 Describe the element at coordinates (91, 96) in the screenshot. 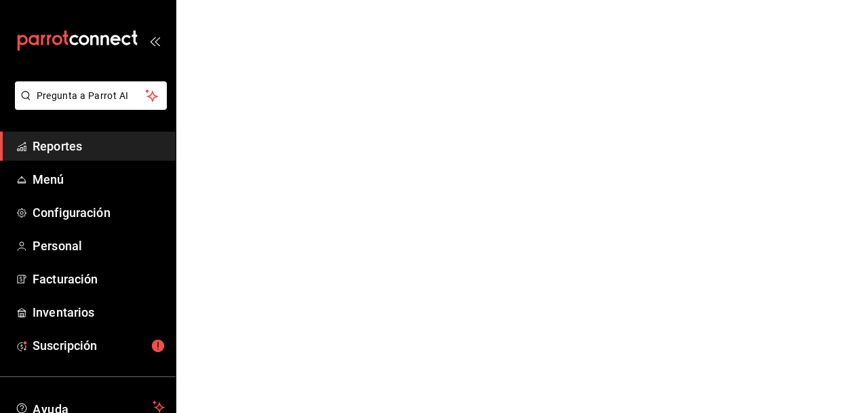

I see `button: Pregunta a Parrot AI` at that location.